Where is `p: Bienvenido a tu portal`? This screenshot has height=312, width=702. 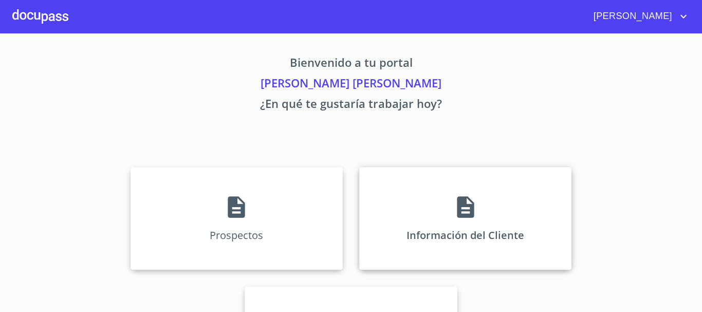
p: Bienvenido a tu portal is located at coordinates (351, 64).